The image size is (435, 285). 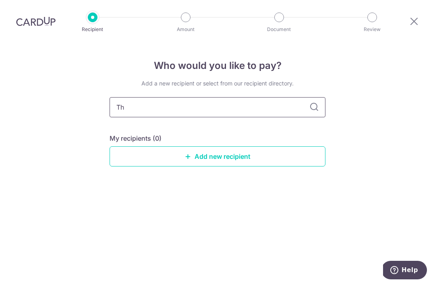 I want to click on span: Help, so click(x=27, y=9).